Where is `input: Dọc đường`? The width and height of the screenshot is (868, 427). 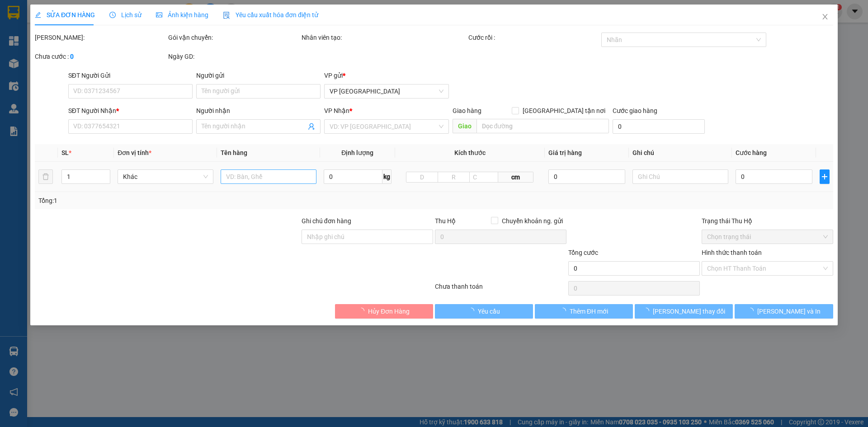
input: Dọc đường is located at coordinates (543, 126).